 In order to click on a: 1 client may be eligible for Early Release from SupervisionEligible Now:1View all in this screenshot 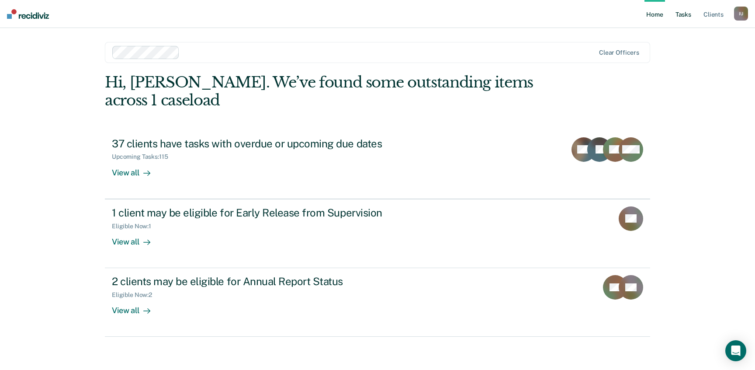, I will do `click(378, 233)`.